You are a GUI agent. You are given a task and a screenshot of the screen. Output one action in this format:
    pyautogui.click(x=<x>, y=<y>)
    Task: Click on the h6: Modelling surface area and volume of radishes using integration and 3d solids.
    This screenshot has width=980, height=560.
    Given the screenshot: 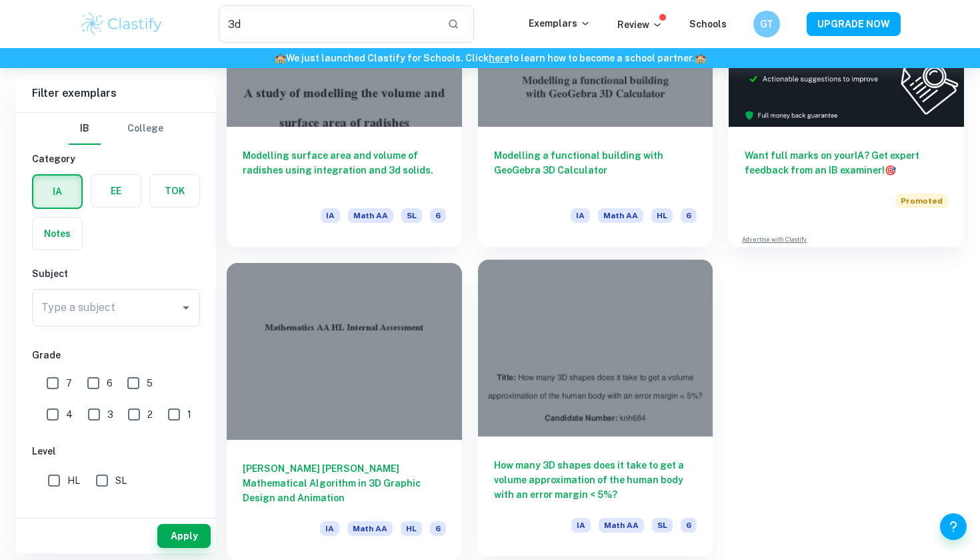 What is the action you would take?
    pyautogui.click(x=344, y=170)
    